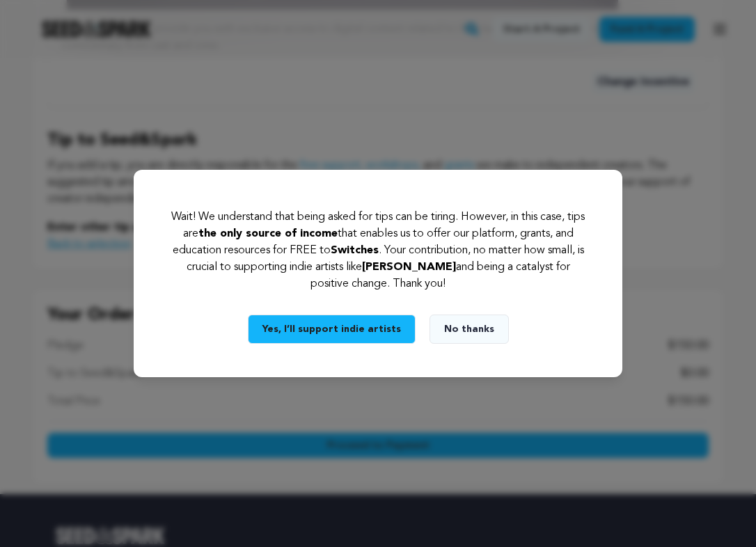 The width and height of the screenshot is (756, 547). I want to click on button: Yes, I’ll support indie artists, so click(331, 329).